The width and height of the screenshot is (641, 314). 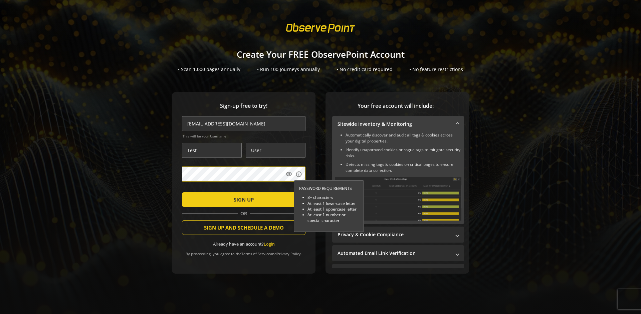 I want to click on mat-panel-title: Privacy & Cookie Compliance, so click(x=394, y=235).